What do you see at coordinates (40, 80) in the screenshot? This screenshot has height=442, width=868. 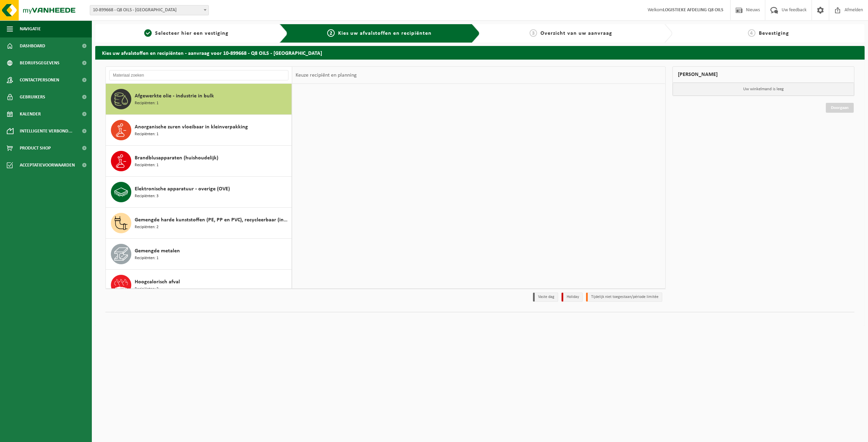 I see `span: Contactpersonen` at bounding box center [40, 80].